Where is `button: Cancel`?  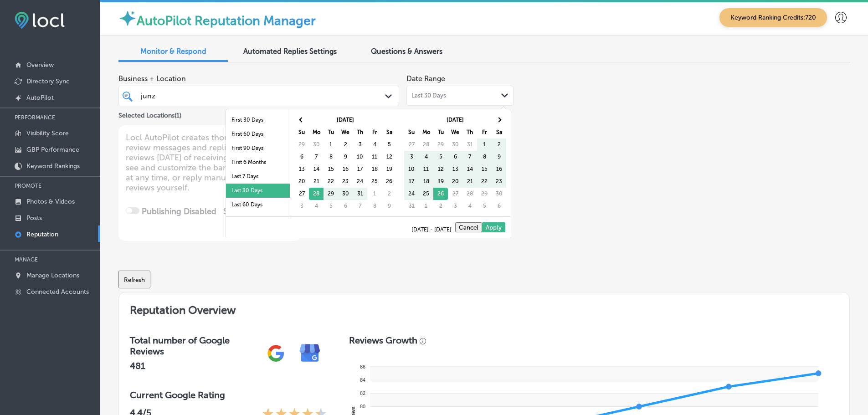 button: Cancel is located at coordinates (468, 227).